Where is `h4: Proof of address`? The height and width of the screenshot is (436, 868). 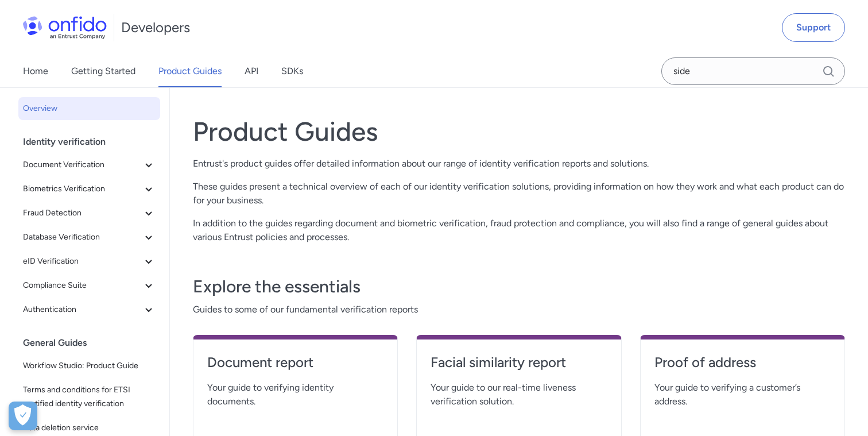 h4: Proof of address is located at coordinates (743, 362).